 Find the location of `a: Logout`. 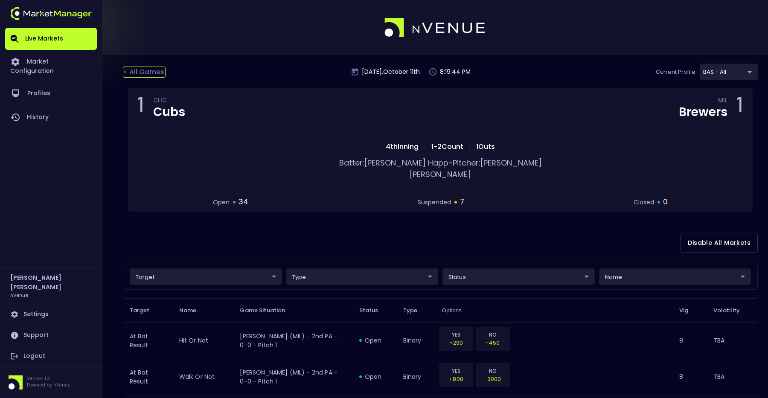

a: Logout is located at coordinates (51, 356).